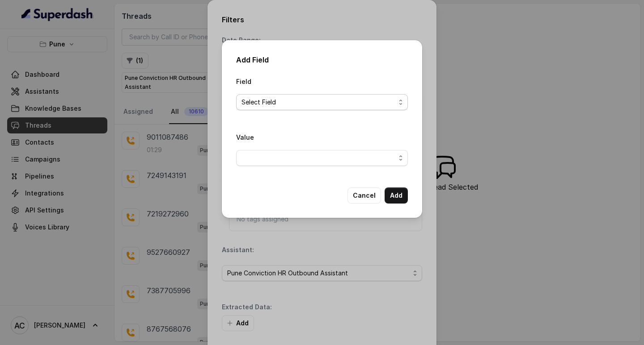 This screenshot has width=644, height=345. What do you see at coordinates (322, 102) in the screenshot?
I see `button: Select Field` at bounding box center [322, 102].